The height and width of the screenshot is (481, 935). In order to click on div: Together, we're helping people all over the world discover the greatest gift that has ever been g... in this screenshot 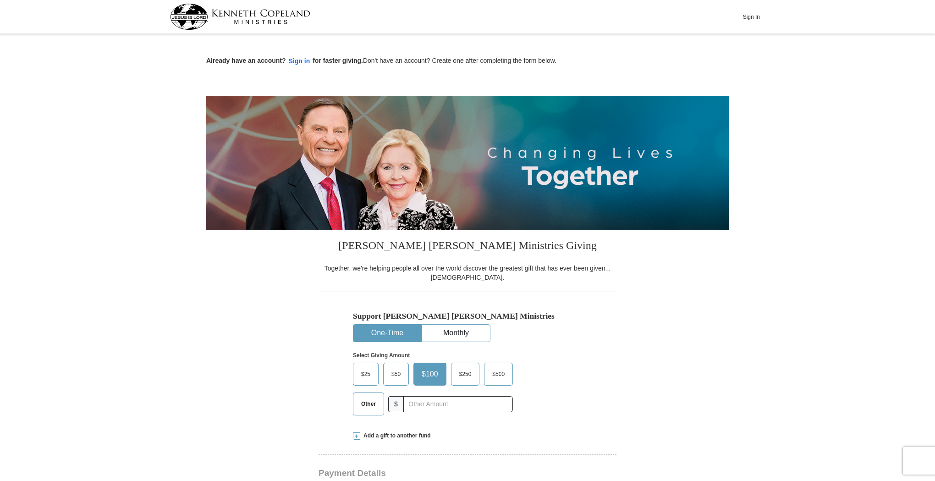, I will do `click(467, 273)`.